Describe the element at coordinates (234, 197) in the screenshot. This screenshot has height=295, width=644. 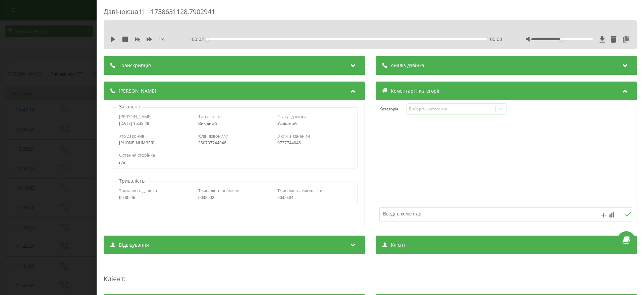
I see `div: 00:00:02` at that location.